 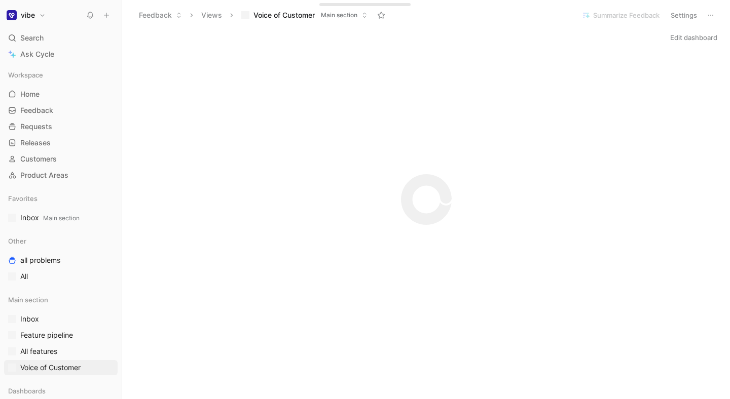 I want to click on div: Workspace, so click(x=61, y=75).